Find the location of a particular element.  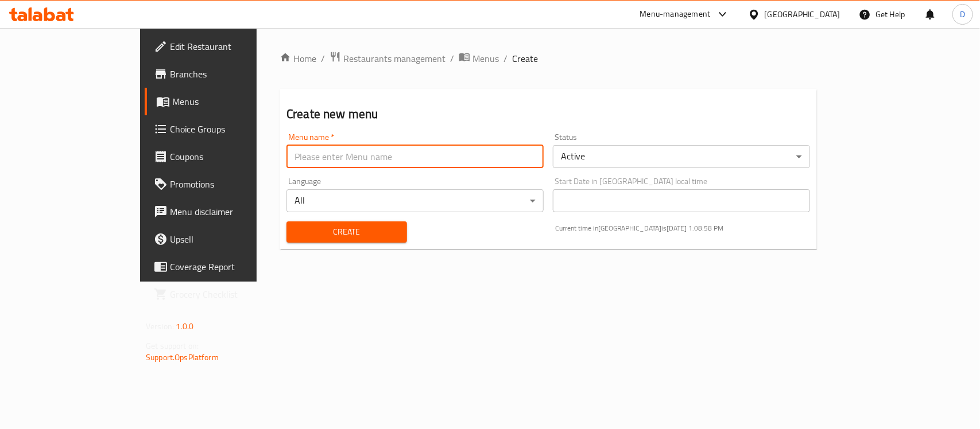

span: Version: is located at coordinates (159, 326).